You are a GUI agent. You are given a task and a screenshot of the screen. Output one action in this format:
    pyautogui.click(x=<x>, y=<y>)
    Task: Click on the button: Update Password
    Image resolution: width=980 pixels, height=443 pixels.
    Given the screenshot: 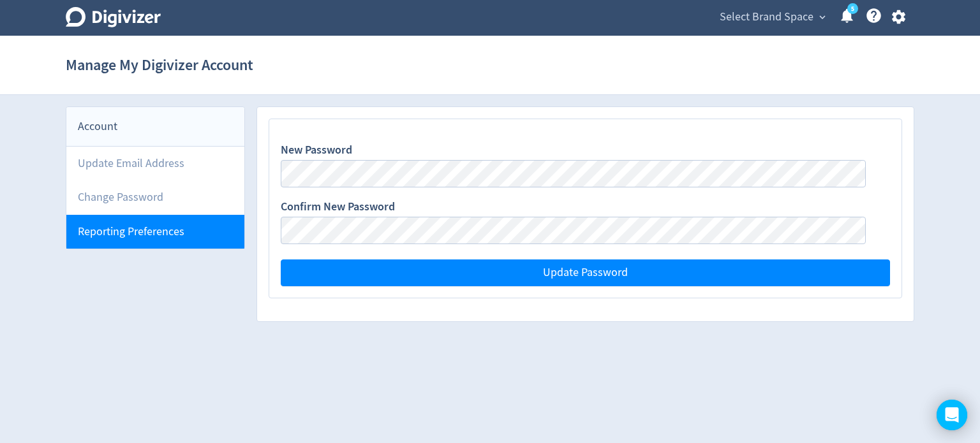 What is the action you would take?
    pyautogui.click(x=586, y=273)
    